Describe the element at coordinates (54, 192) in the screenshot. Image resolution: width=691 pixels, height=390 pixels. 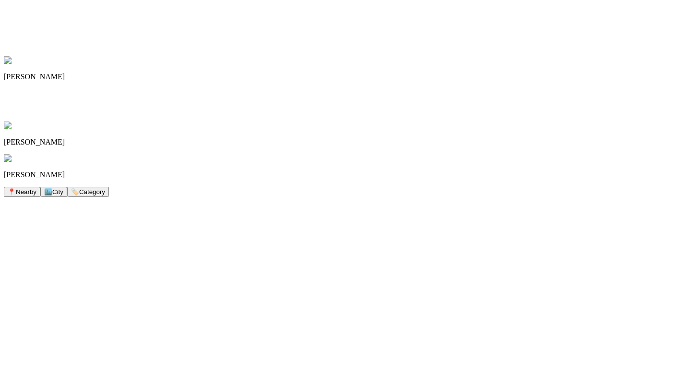
I see `button: 🏙️City` at that location.